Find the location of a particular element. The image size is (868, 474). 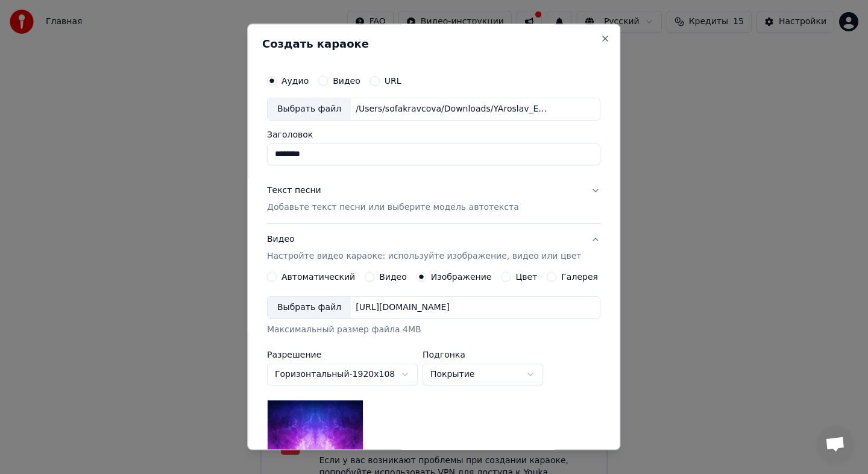

label: URL is located at coordinates (393, 81).